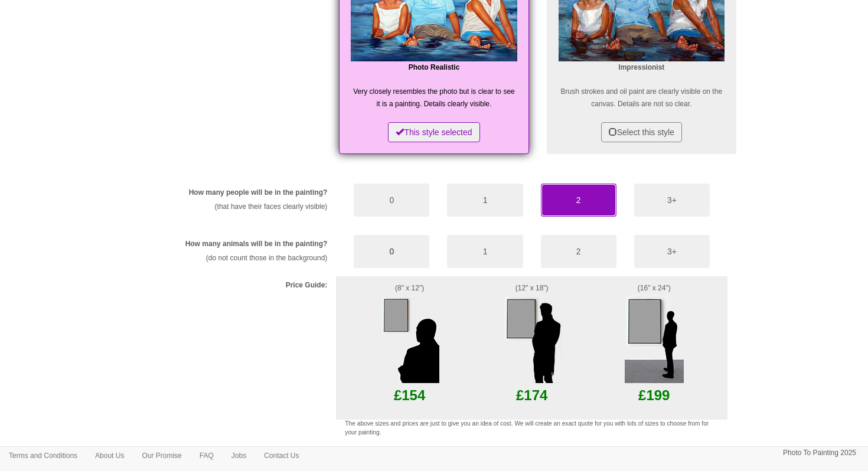 Image resolution: width=868 pixels, height=471 pixels. Describe the element at coordinates (207, 456) in the screenshot. I see `a: FAQ` at that location.